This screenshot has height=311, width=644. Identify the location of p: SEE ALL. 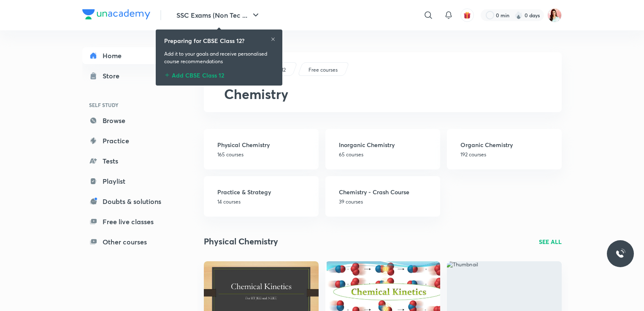
(550, 241).